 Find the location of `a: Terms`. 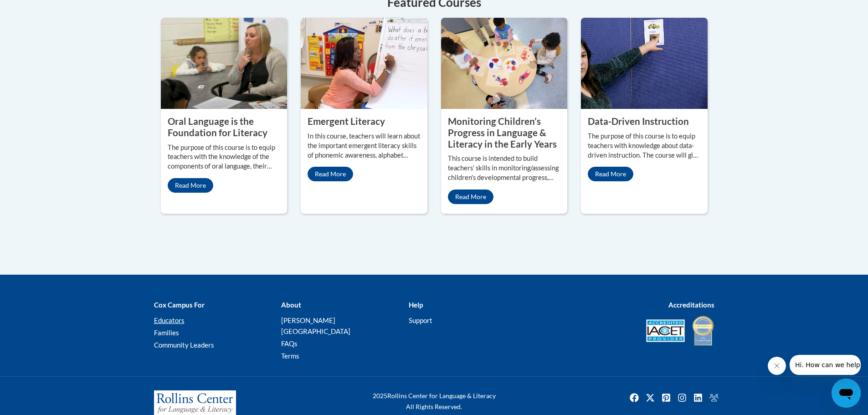

a: Terms is located at coordinates (290, 356).